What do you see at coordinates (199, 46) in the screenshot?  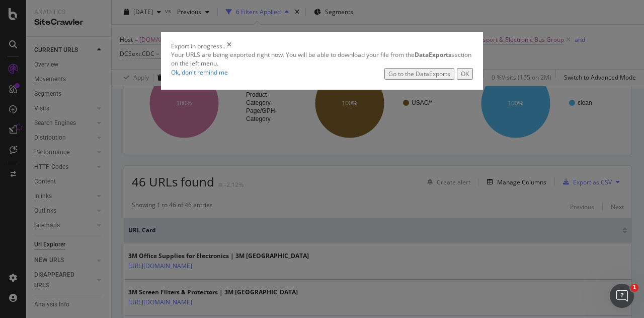 I see `div: Export in progress...` at bounding box center [199, 46].